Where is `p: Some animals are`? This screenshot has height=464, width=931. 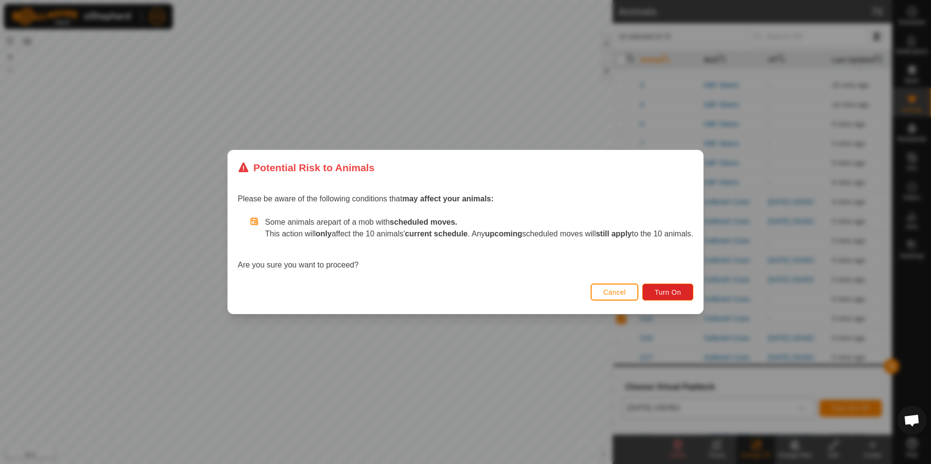 p: Some animals are is located at coordinates (479, 222).